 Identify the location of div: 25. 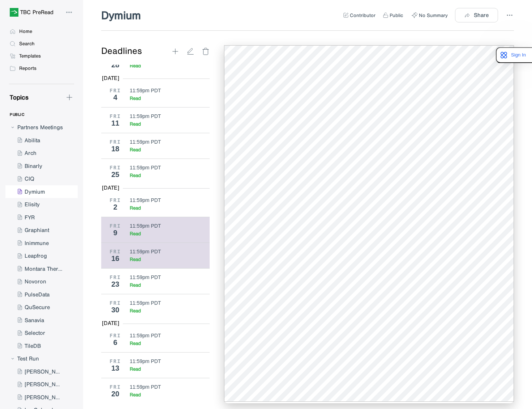
(115, 175).